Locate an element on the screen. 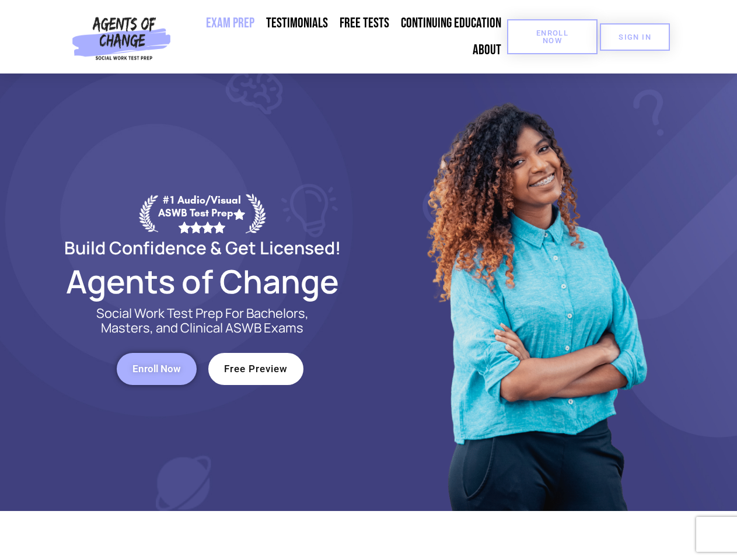  h2: Build Confidence & Get Licensed! is located at coordinates (202, 247).